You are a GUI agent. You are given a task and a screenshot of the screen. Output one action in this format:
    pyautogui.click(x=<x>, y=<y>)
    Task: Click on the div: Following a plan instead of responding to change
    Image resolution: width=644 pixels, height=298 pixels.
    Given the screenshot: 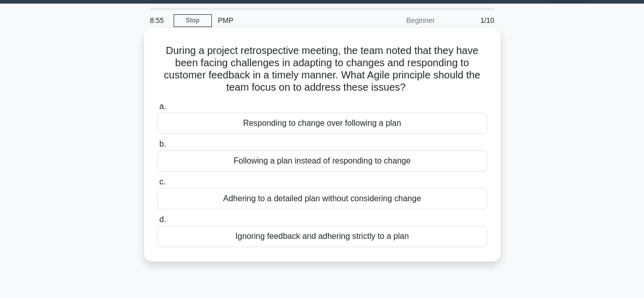 What is the action you would take?
    pyautogui.click(x=322, y=161)
    